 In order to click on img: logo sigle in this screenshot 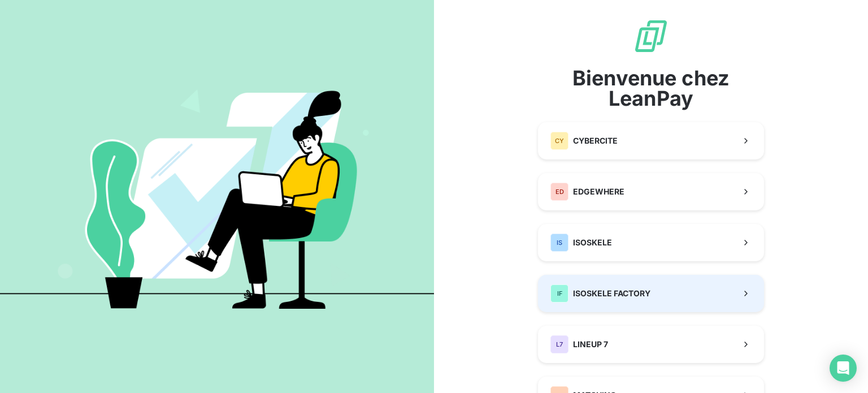, I will do `click(651, 36)`.